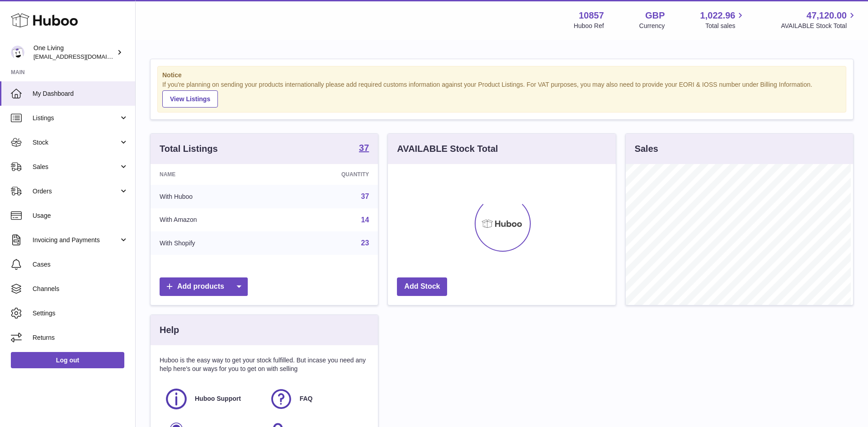 This screenshot has height=427, width=868. Describe the element at coordinates (76, 142) in the screenshot. I see `span: Stock` at that location.